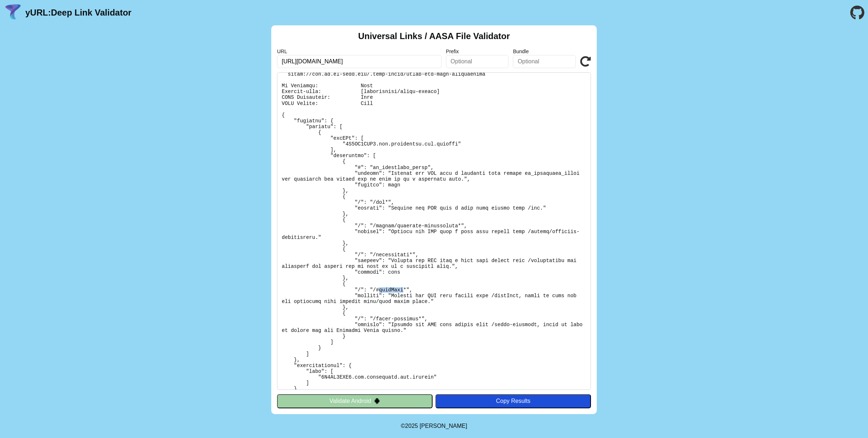 This screenshot has width=868, height=438. I want to click on img: yURL Logo, so click(13, 13).